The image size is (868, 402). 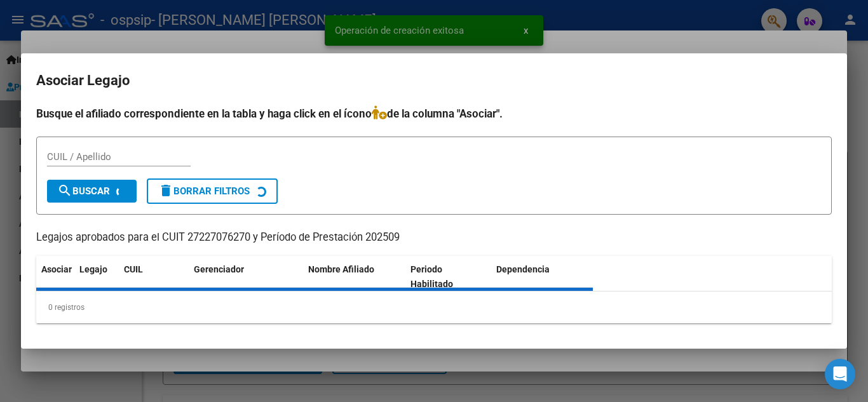 I want to click on span: Buscar, so click(x=83, y=191).